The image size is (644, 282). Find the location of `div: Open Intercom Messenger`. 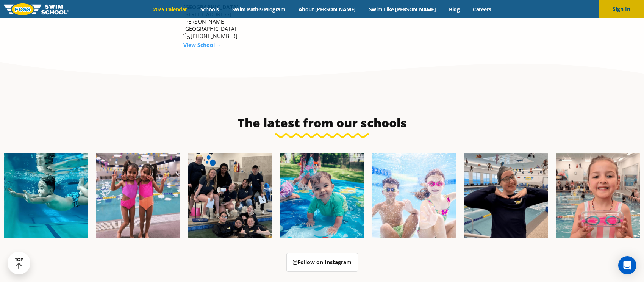

div: Open Intercom Messenger is located at coordinates (627, 265).